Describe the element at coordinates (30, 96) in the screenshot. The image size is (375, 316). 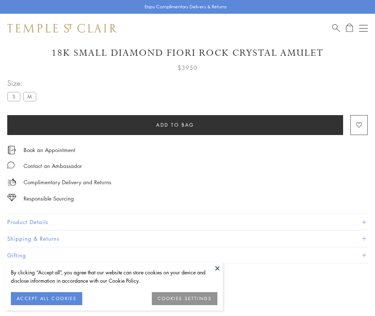
I see `label: M` at that location.